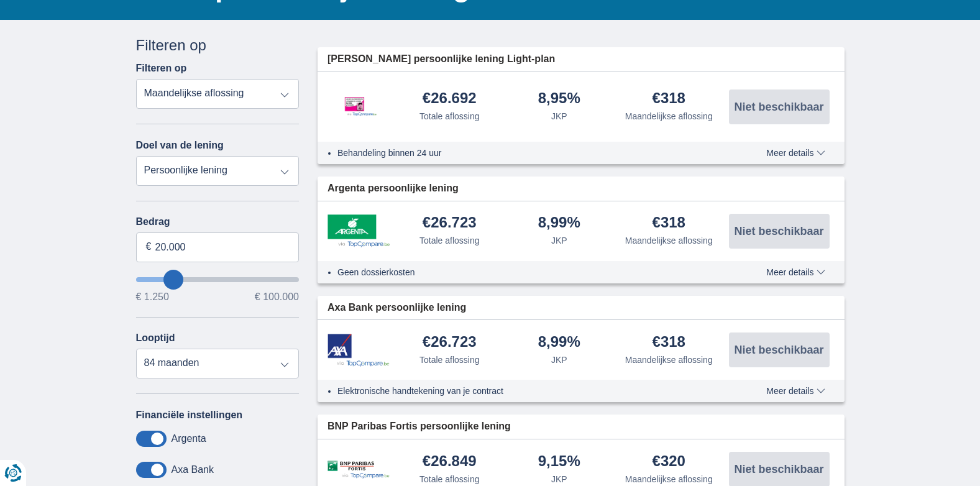 The image size is (980, 486). I want to click on span: Axa Bank persoonlijke lening, so click(396, 307).